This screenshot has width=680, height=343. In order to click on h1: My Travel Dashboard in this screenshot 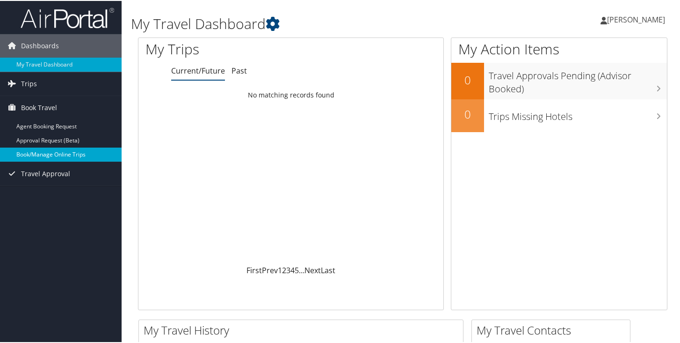, I will do `click(312, 23)`.